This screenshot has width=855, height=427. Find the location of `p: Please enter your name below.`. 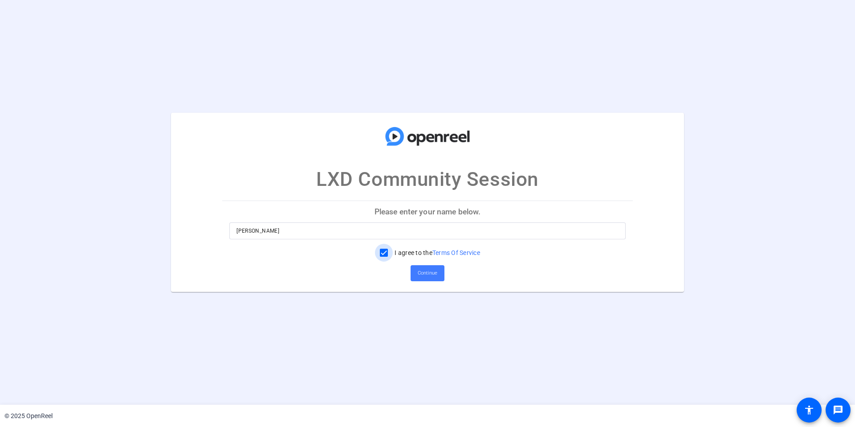

p: Please enter your name below. is located at coordinates (427, 211).